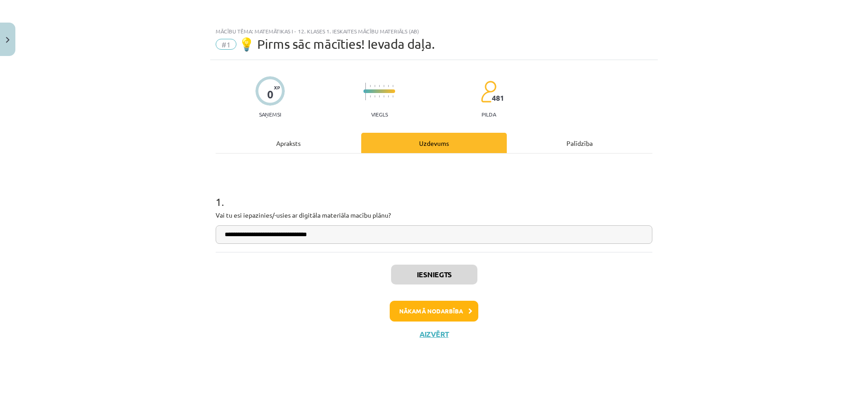 The height and width of the screenshot is (415, 868). What do you see at coordinates (434, 334) in the screenshot?
I see `button: Aizvērt` at bounding box center [434, 334].